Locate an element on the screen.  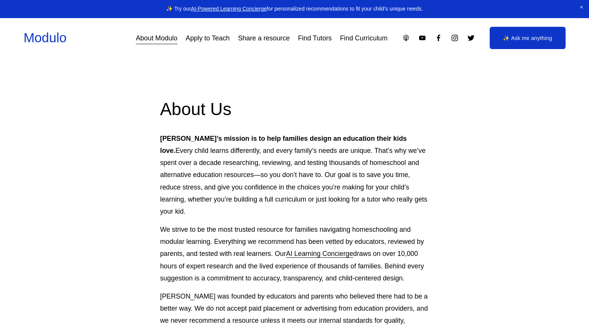
a: Modulo is located at coordinates (45, 38).